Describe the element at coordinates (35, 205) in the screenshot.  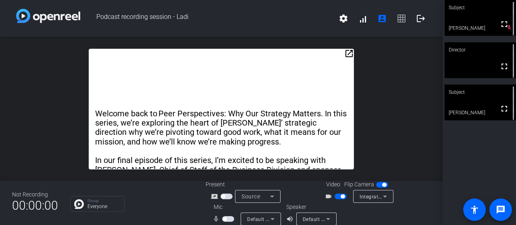
I see `span: 00:00:00` at that location.